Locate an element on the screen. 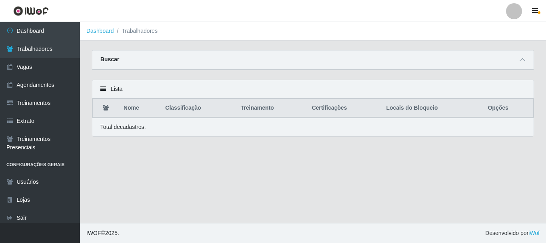 The image size is (546, 243). div: Lista is located at coordinates (313, 89).